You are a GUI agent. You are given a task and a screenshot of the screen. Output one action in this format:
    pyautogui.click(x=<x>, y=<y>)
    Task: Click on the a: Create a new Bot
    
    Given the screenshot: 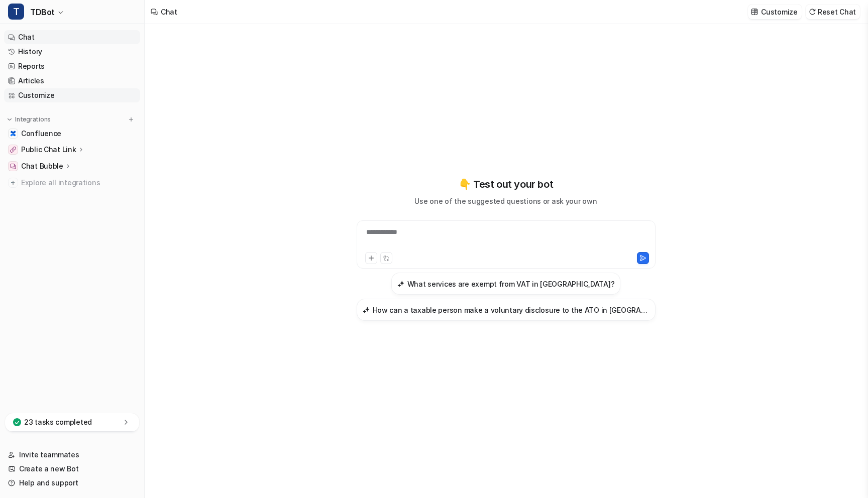 What is the action you would take?
    pyautogui.click(x=72, y=469)
    